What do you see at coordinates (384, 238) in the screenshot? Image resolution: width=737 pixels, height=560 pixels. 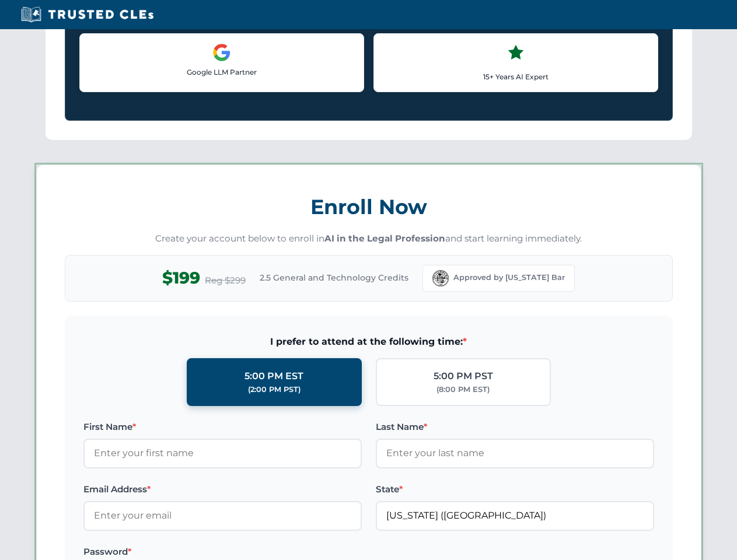 I see `strong: AI in the Legal Profession` at bounding box center [384, 238].